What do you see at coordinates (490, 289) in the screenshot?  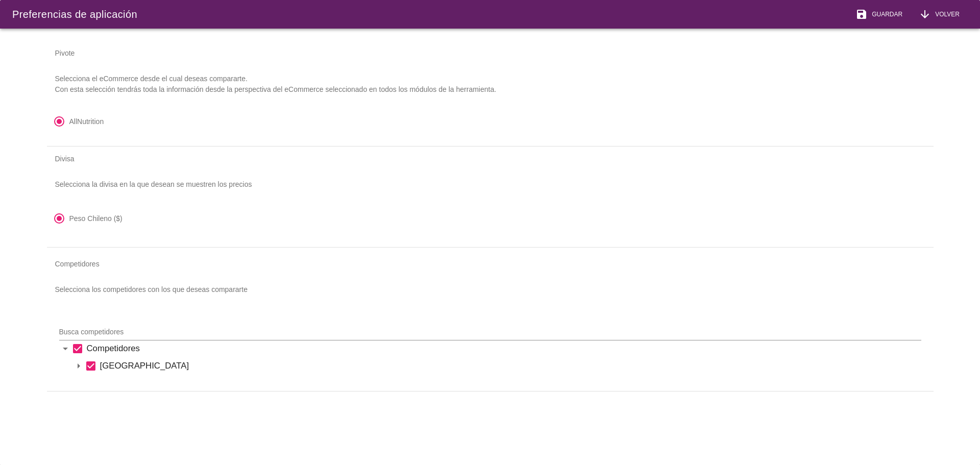 I see `p: Selecciona los competidores con los que deseas compararte` at bounding box center [490, 289].